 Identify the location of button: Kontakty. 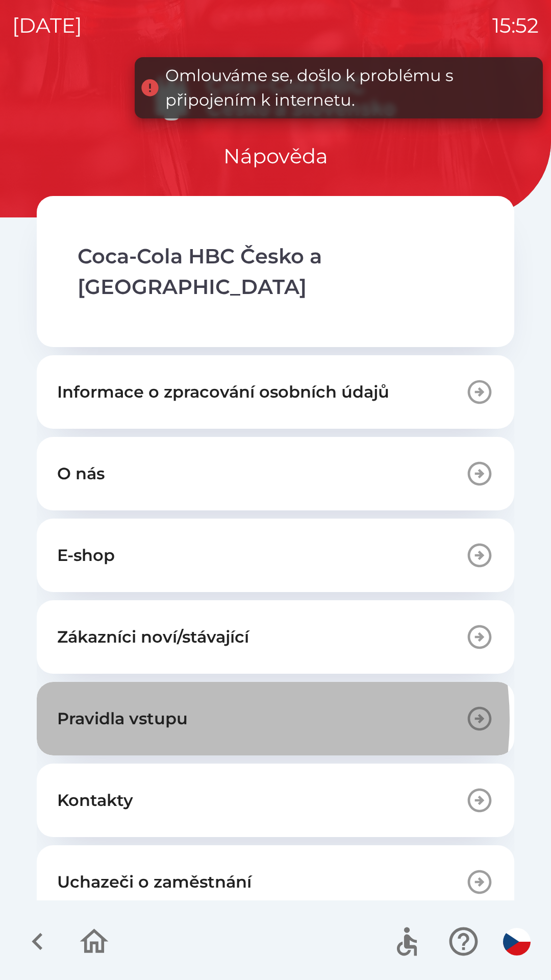
(276, 800).